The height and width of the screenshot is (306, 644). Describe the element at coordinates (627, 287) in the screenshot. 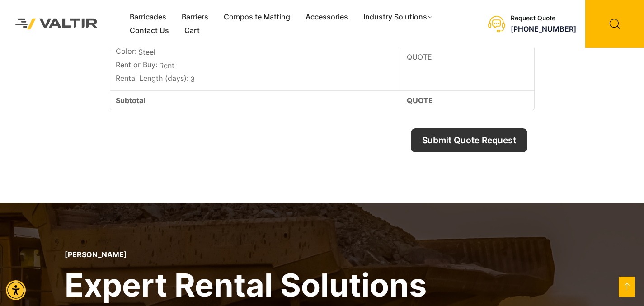

I see `a: Open this option` at that location.